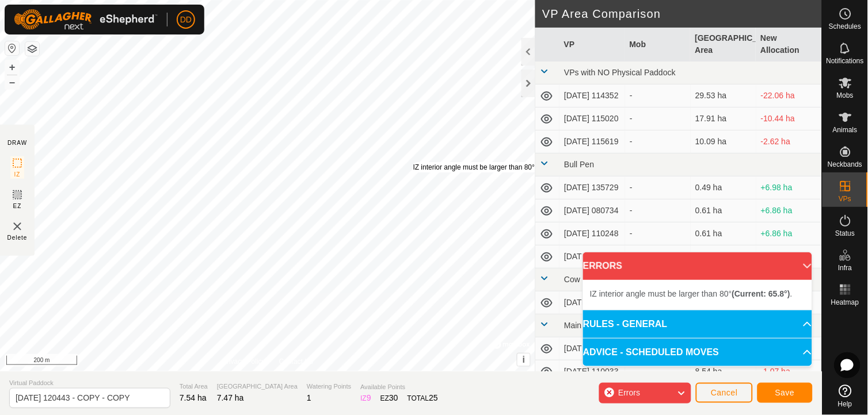  I want to click on span: RULES - GENERAL, so click(625, 325).